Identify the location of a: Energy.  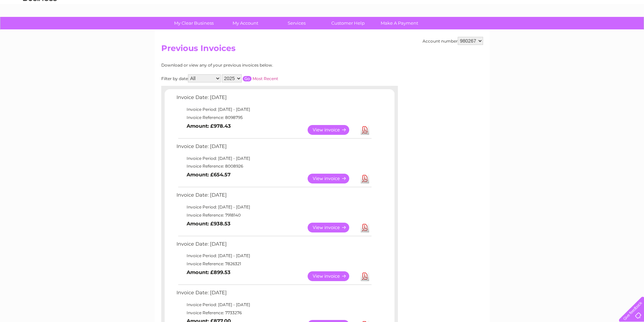
(550, 31).